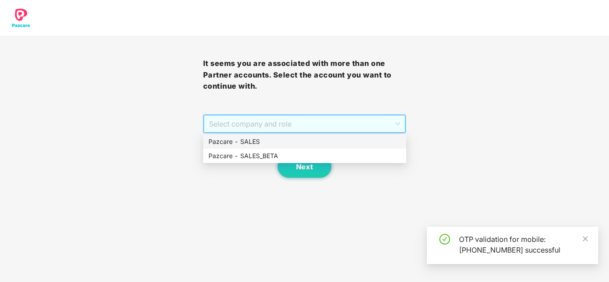  Describe the element at coordinates (304, 142) in the screenshot. I see `div: Pazcare - SALES` at that location.